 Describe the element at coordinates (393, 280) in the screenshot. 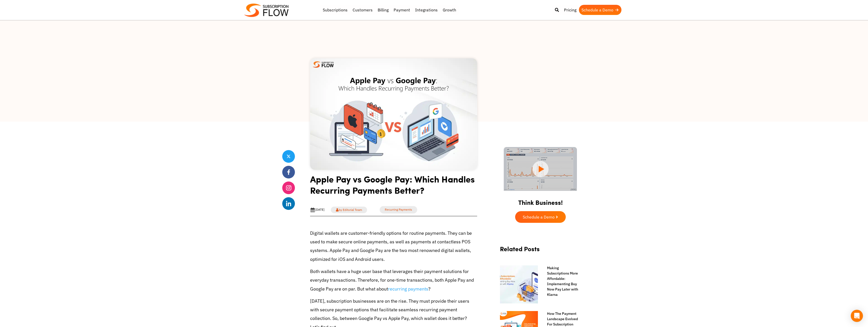

I see `p: Both wallets have a huge user base that leverages their payment solutions for everyday transactio...` at that location.